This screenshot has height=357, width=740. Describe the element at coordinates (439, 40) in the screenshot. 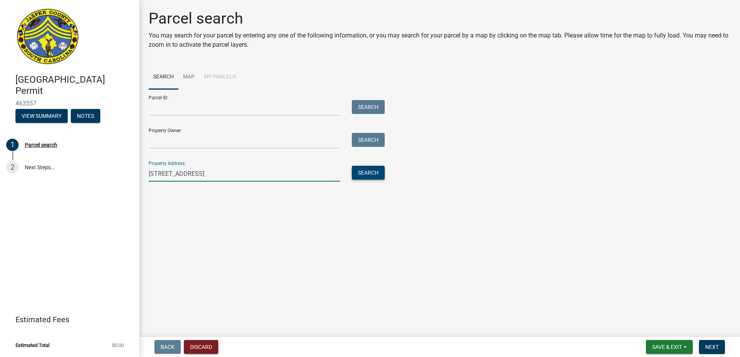

I see `p: You may search for your parcel by entering any one of the following information, or you may searc...` at that location.